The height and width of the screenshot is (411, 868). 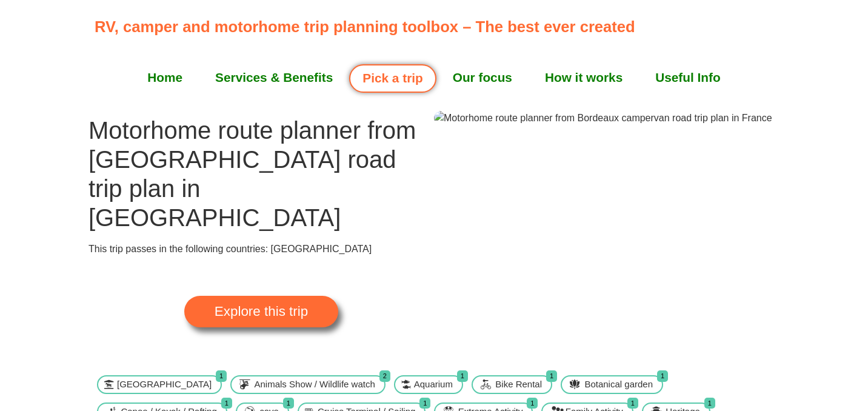 I want to click on a: Our focus, so click(x=482, y=78).